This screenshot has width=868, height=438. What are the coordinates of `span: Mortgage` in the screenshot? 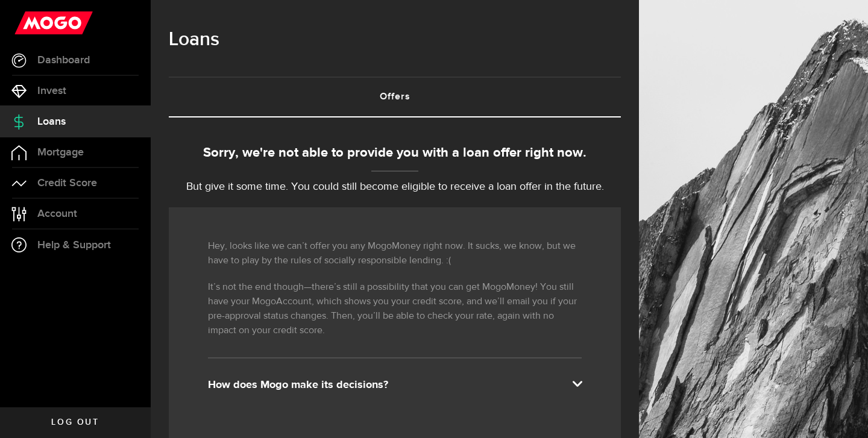 It's located at (60, 152).